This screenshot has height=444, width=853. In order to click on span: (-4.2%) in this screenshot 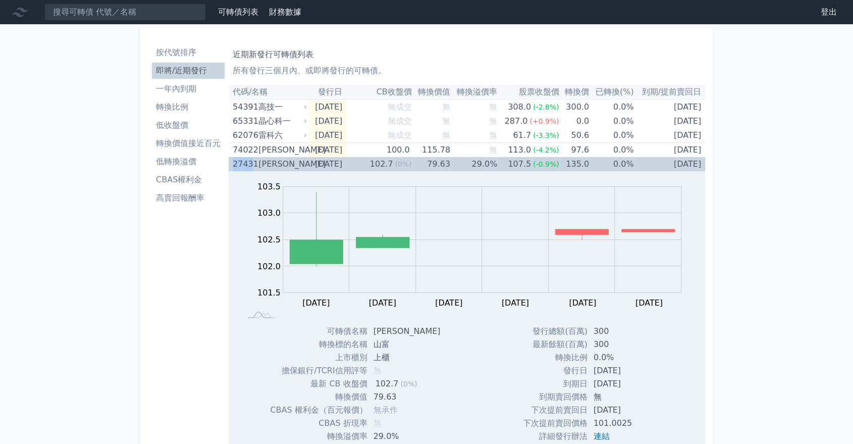, I will do `click(546, 150)`.